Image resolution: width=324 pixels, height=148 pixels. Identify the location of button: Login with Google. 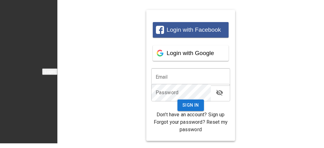
(191, 53).